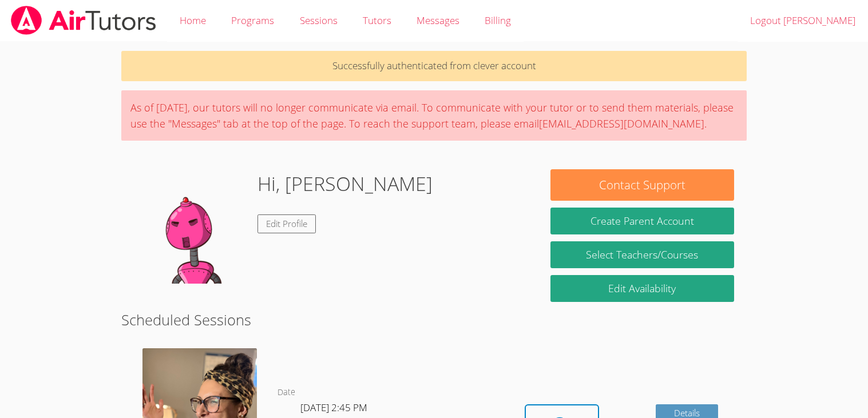  What do you see at coordinates (191, 226) in the screenshot?
I see `img: default.png` at bounding box center [191, 226].